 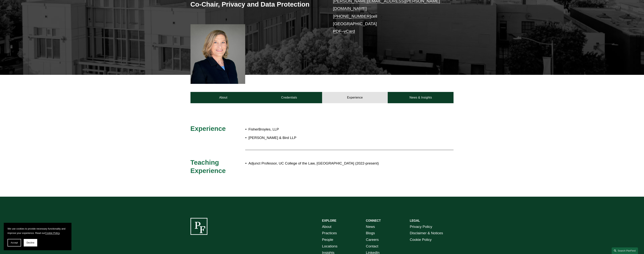 What do you see at coordinates (14, 243) in the screenshot?
I see `span: Accept` at bounding box center [14, 243].